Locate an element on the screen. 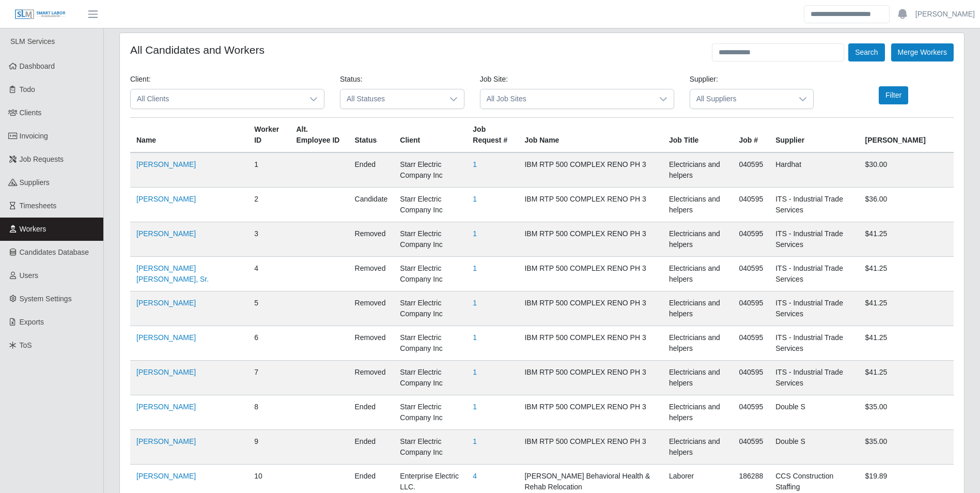 Image resolution: width=980 pixels, height=493 pixels. td: 2 is located at coordinates (268, 205).